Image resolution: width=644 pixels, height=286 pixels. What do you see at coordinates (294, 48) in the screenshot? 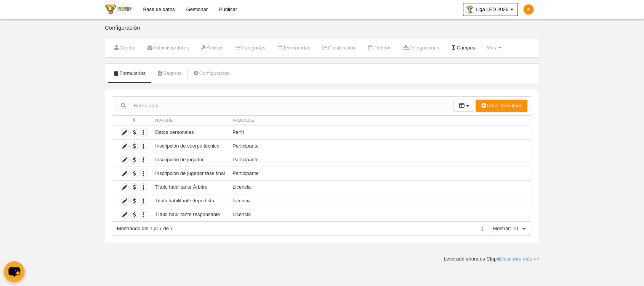
I see `a: Temporadas` at bounding box center [294, 48].